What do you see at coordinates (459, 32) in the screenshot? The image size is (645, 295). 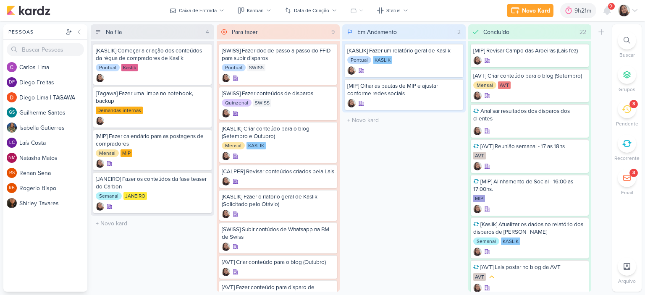 I see `div: 2` at bounding box center [459, 32].